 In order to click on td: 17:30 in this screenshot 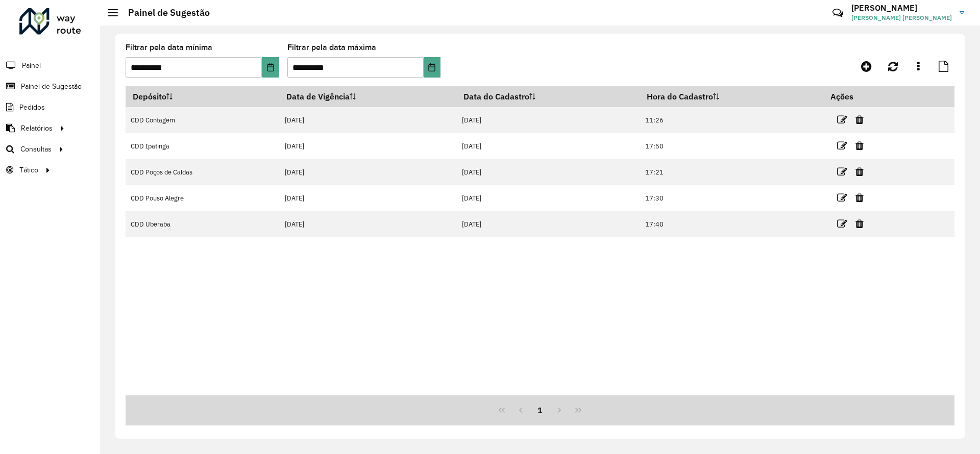, I will do `click(731, 198)`.